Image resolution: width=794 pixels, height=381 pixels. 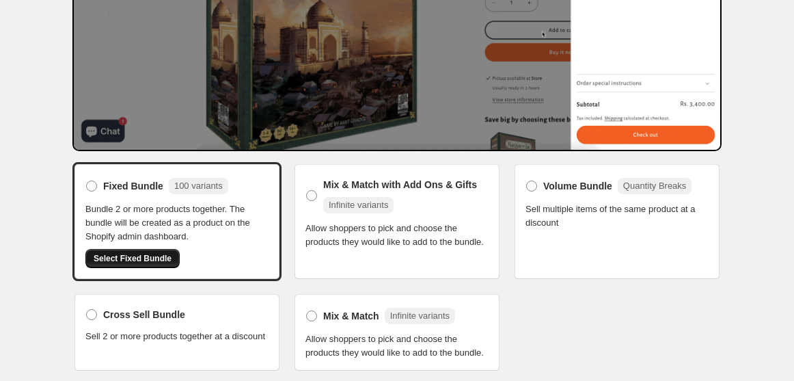 I want to click on span: Select Fixed Bundle, so click(x=133, y=258).